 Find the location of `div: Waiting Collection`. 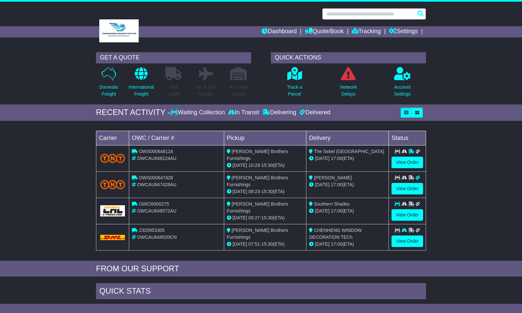

div: Waiting Collection is located at coordinates (198, 113).